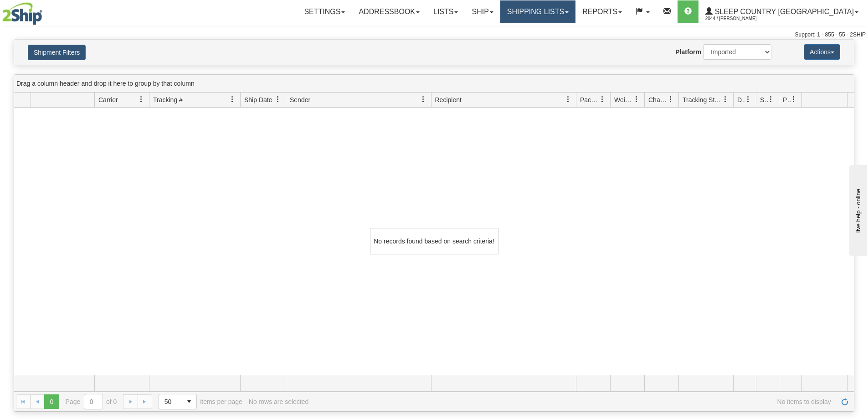  I want to click on button: Shipment Filters, so click(57, 52).